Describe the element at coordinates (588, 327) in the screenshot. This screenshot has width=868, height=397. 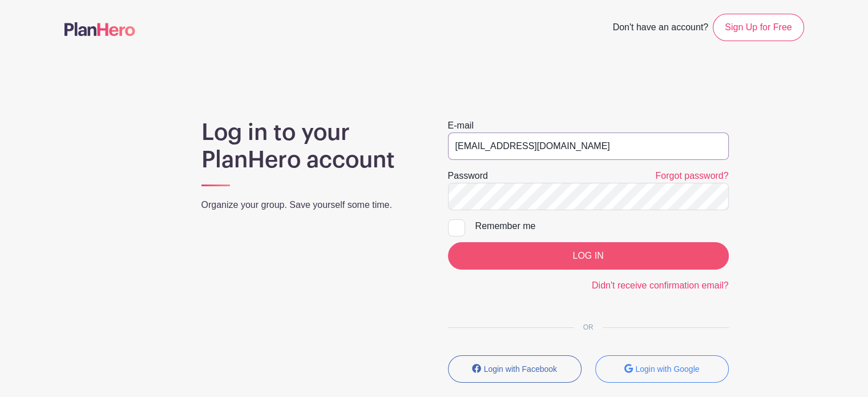
I see `span: OR` at that location.